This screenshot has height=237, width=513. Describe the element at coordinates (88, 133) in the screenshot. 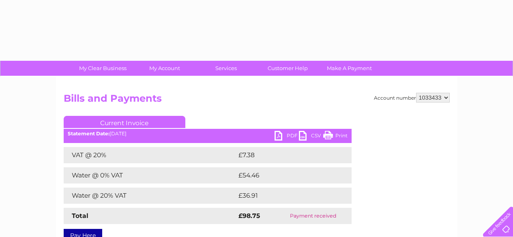

I see `b: Statement Date:` at that location.